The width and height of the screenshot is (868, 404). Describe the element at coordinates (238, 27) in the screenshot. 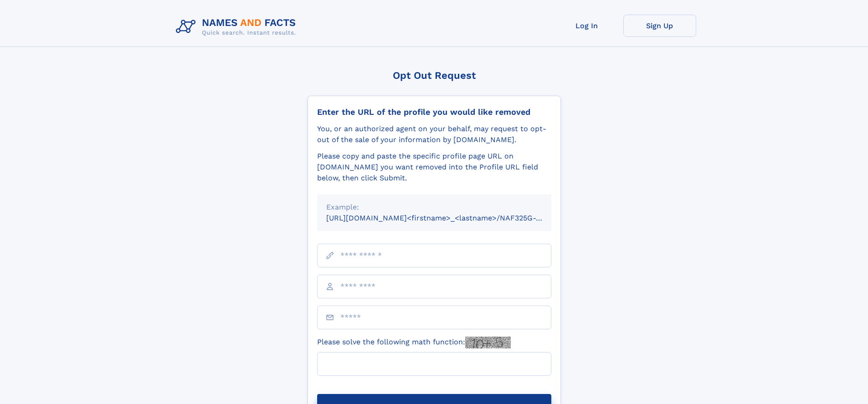

I see `img: Logo Names and Facts` at that location.